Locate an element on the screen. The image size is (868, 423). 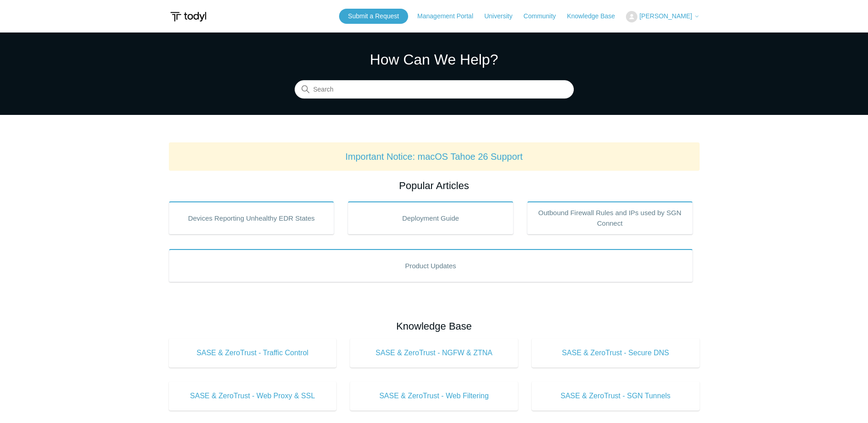
h1: How Can We Help? is located at coordinates (434, 60).